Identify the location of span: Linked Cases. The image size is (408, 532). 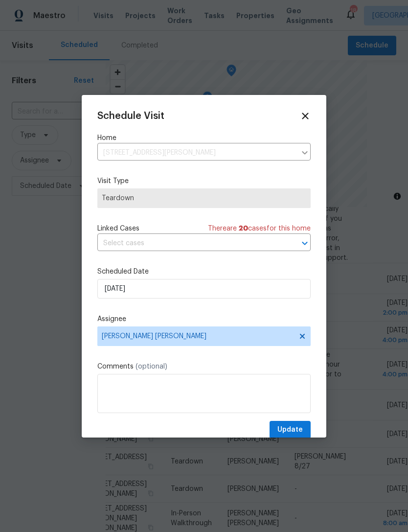
(118, 228).